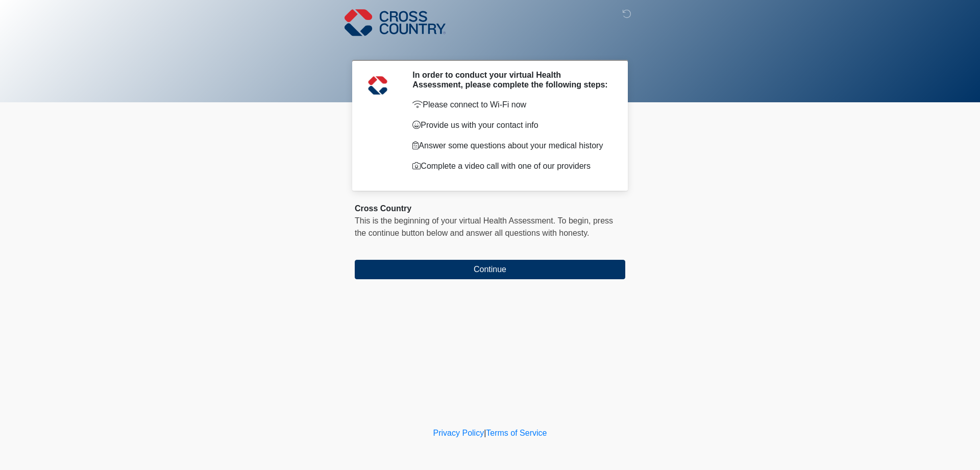 The image size is (980, 470). Describe the element at coordinates (575, 220) in the screenshot. I see `span: To begin,` at that location.